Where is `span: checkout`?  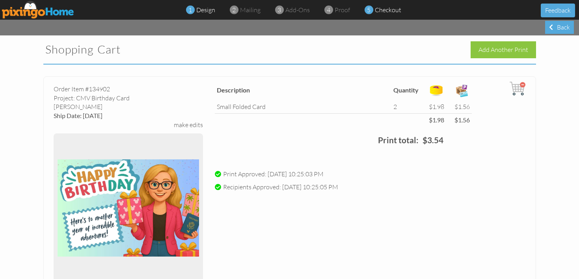 span: checkout is located at coordinates (388, 10).